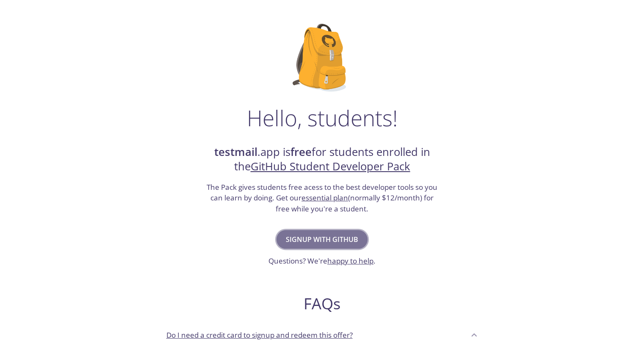  Describe the element at coordinates (322, 261) in the screenshot. I see `h3: Questions? We're .` at that location.